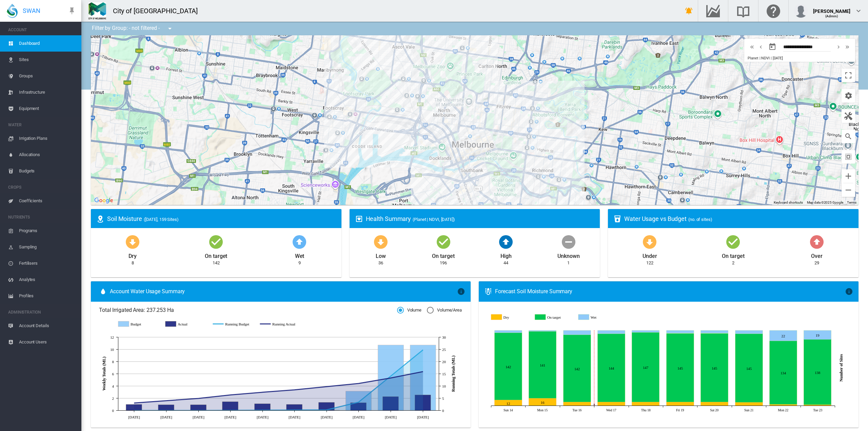 This screenshot has width=868, height=431. What do you see at coordinates (358, 402) in the screenshot?
I see `circle: Running Budget 2 Sept 3.4` at bounding box center [358, 402].